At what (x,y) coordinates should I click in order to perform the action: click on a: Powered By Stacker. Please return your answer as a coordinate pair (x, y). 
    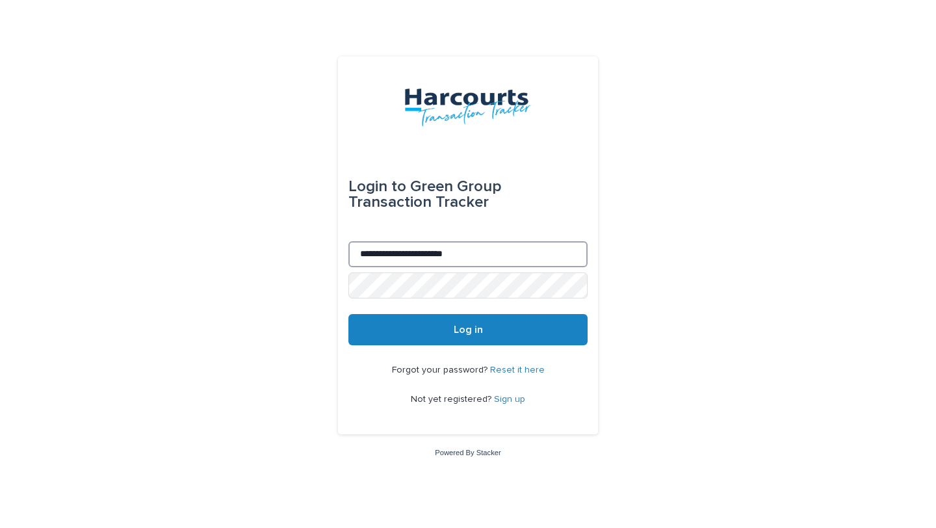
    Looking at the image, I should click on (467, 453).